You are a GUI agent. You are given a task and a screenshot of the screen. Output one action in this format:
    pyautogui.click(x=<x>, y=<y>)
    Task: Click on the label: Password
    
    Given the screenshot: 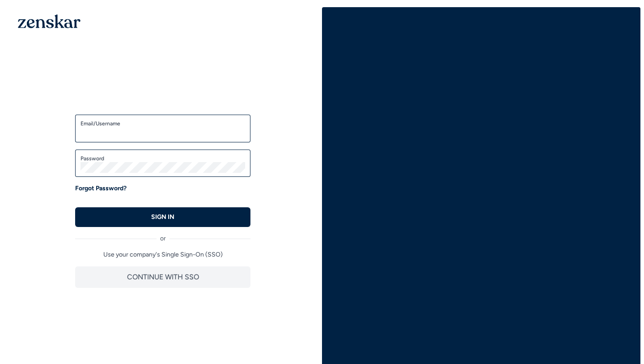 What is the action you would take?
    pyautogui.click(x=163, y=159)
    